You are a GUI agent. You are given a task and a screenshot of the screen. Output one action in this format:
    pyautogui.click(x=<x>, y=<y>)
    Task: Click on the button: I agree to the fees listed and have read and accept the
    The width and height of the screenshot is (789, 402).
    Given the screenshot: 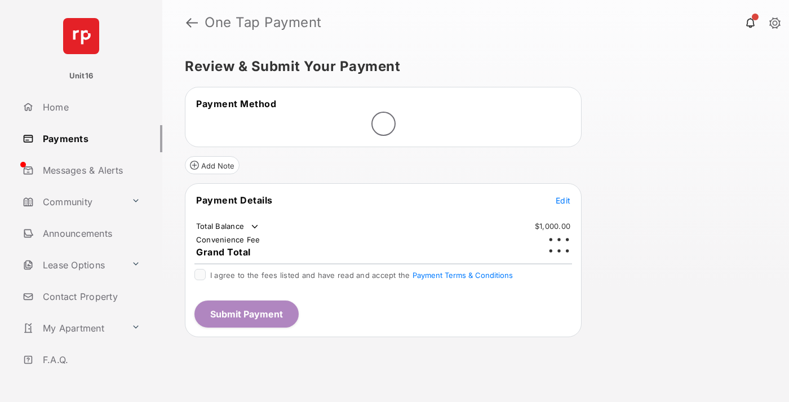 What is the action you would take?
    pyautogui.click(x=462, y=275)
    